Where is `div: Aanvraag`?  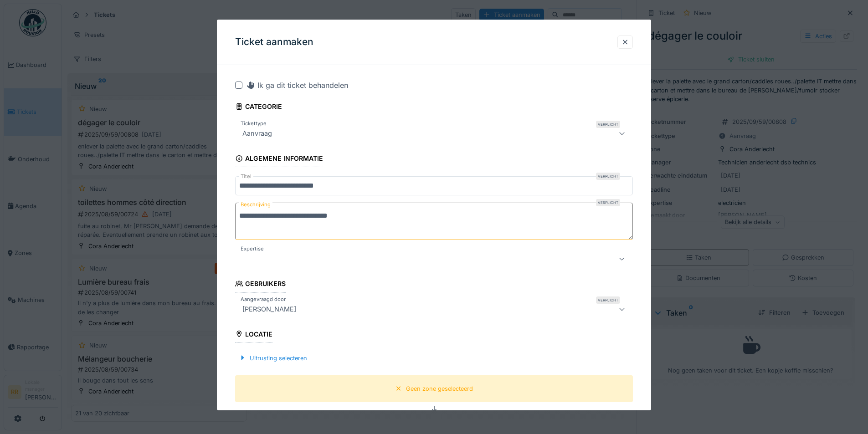 div: Aanvraag is located at coordinates (257, 134).